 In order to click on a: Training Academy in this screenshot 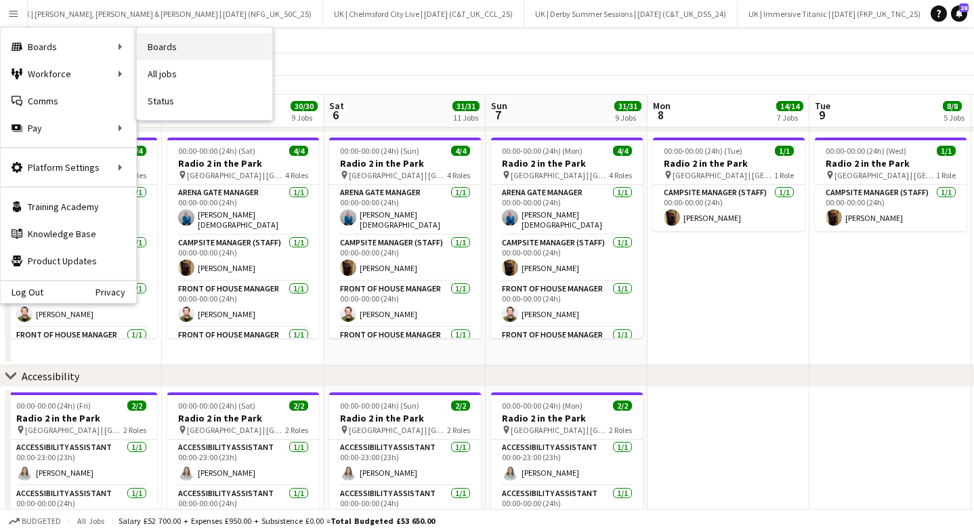, I will do `click(68, 207)`.